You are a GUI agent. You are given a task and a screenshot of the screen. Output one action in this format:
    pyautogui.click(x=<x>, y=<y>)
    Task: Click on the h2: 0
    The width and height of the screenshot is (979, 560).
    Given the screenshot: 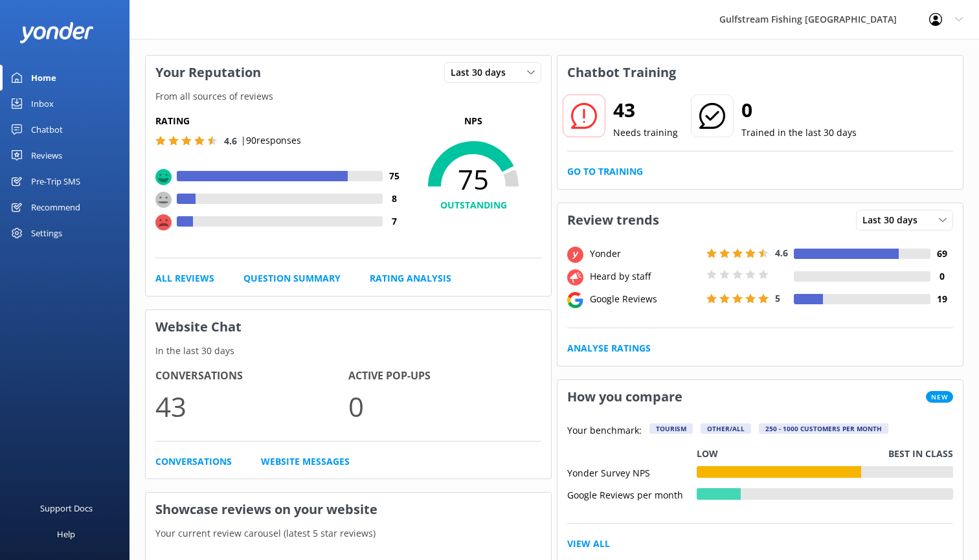 What is the action you would take?
    pyautogui.click(x=799, y=110)
    